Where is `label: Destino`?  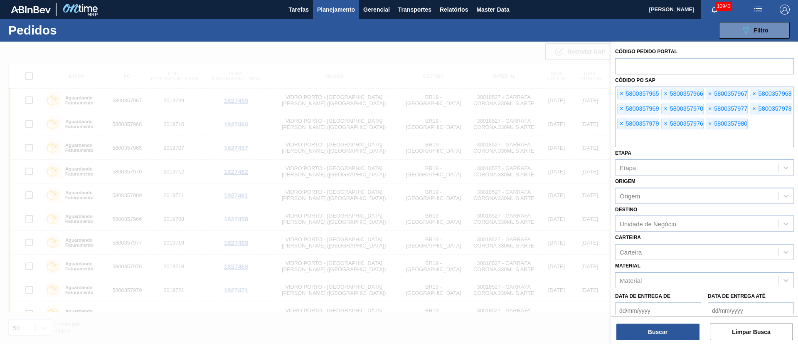
label: Destino is located at coordinates (626, 209).